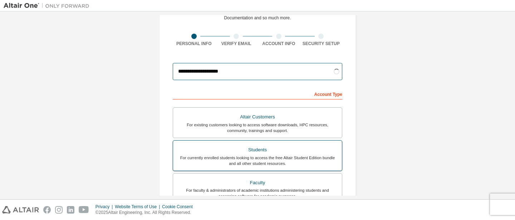  Describe the element at coordinates (84, 210) in the screenshot. I see `img: youtube.svg` at that location.